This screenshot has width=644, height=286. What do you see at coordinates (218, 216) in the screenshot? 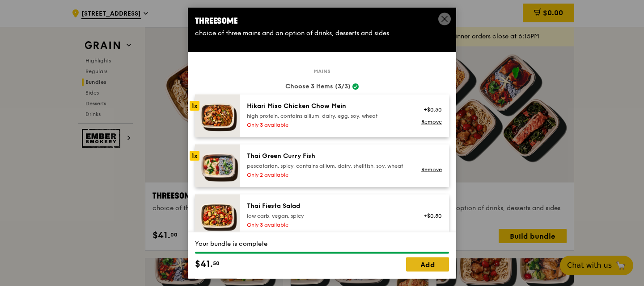
I see `img: daily_normal_Thai_Fiesta_Salad__Horizontal_.jpg` at bounding box center [218, 216].